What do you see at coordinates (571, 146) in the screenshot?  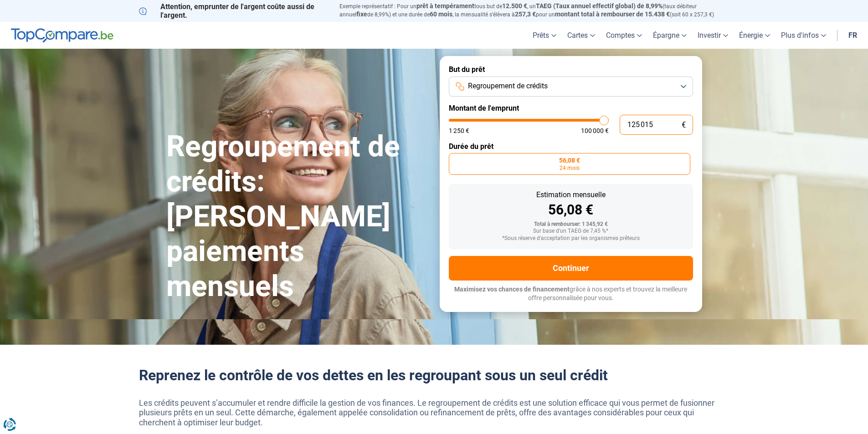 I see `label: Durée du prêt` at bounding box center [571, 146].